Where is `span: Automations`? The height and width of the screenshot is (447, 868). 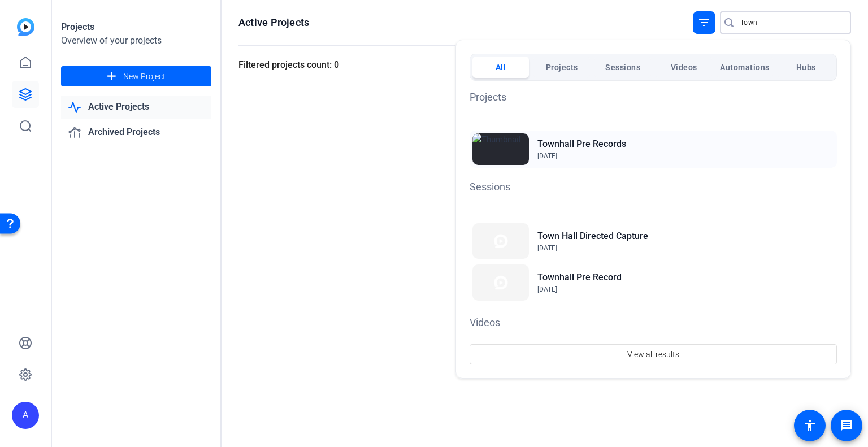
span: Automations is located at coordinates (744, 67).